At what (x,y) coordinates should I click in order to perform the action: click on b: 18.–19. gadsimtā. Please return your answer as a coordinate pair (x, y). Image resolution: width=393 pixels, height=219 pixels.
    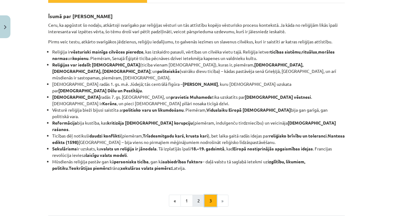
    Looking at the image, I should click on (207, 148).